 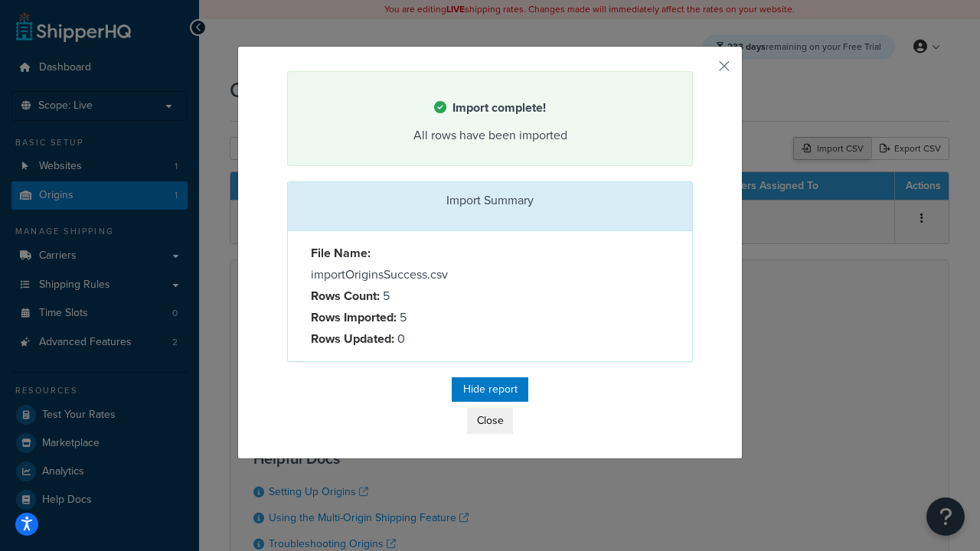 I want to click on div: importOriginsSuccess.csv 5 5 0, so click(x=395, y=296).